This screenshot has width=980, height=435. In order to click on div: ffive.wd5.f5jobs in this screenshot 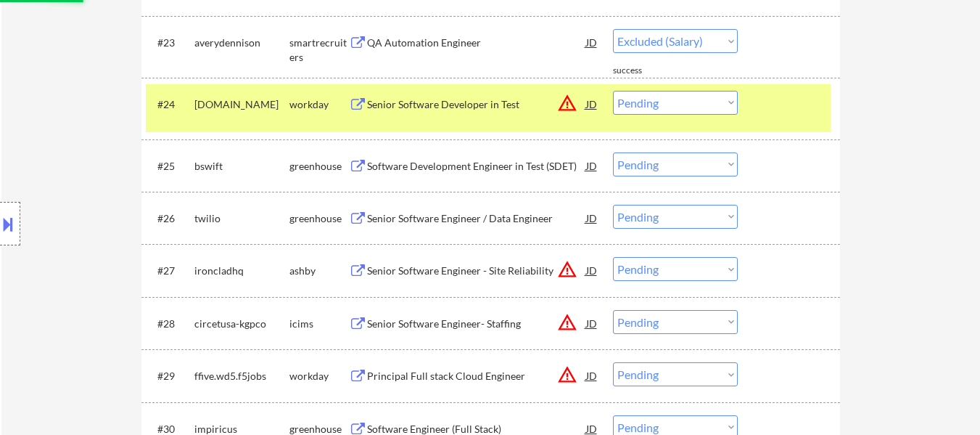, I will do `click(241, 376)`.